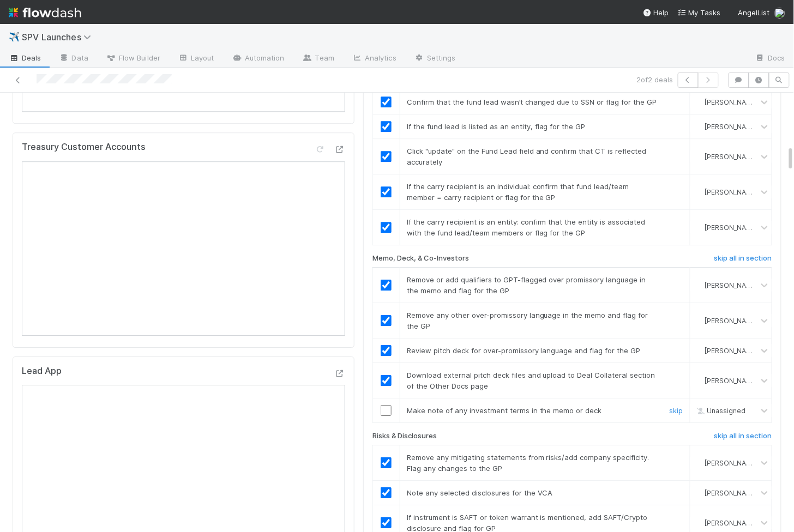 This screenshot has width=794, height=532. Describe the element at coordinates (526, 228) in the screenshot. I see `span: If the carry recipient is an entity: confirm that the entity is associated with the fund lead/tea...` at that location.